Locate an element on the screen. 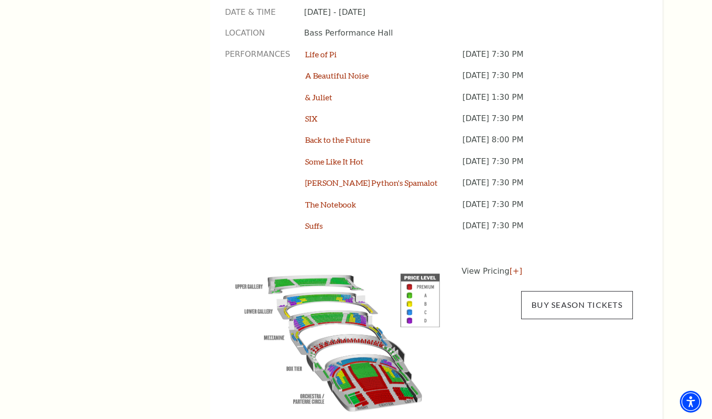 Image resolution: width=712 pixels, height=419 pixels. p: Bass Performance Hall is located at coordinates (468, 33).